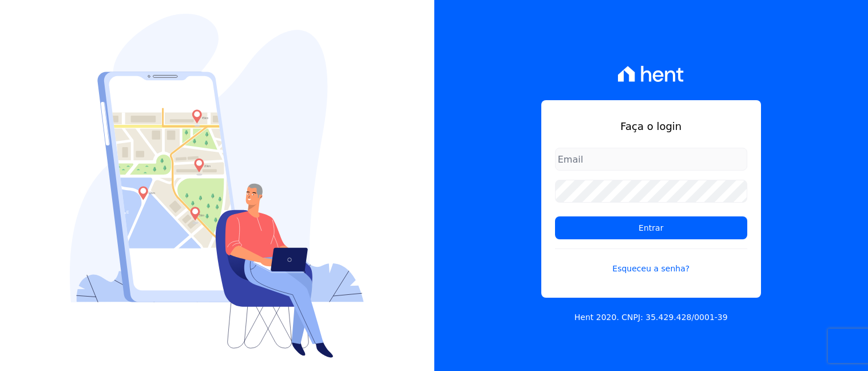  Describe the element at coordinates (651, 228) in the screenshot. I see `input: Entrar` at that location.